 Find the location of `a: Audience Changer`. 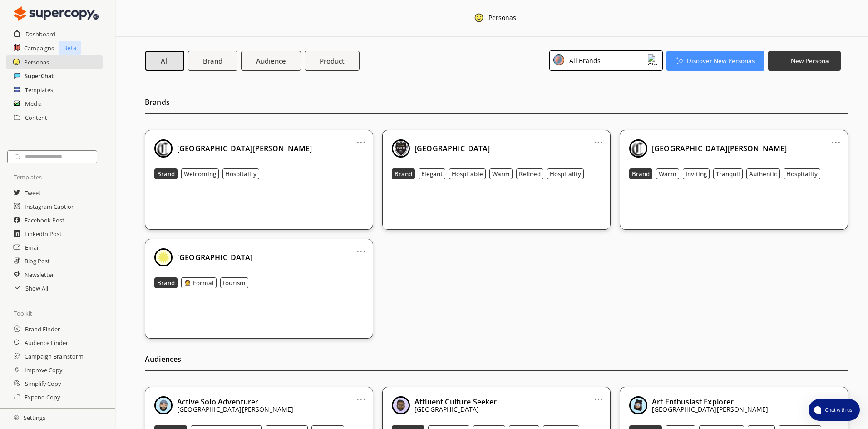

a: Audience Changer is located at coordinates (49, 411).